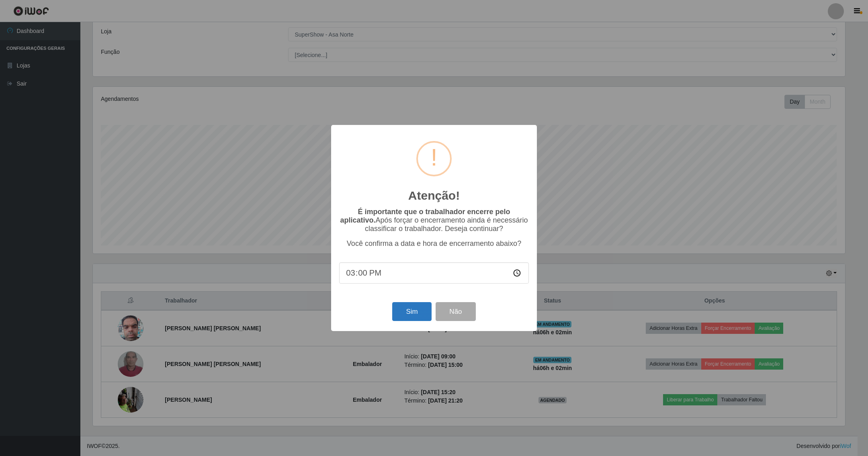 This screenshot has height=456, width=868. What do you see at coordinates (425, 216) in the screenshot?
I see `b: É importante que o trabalhador encerre pelo aplicativo.` at bounding box center [425, 216].